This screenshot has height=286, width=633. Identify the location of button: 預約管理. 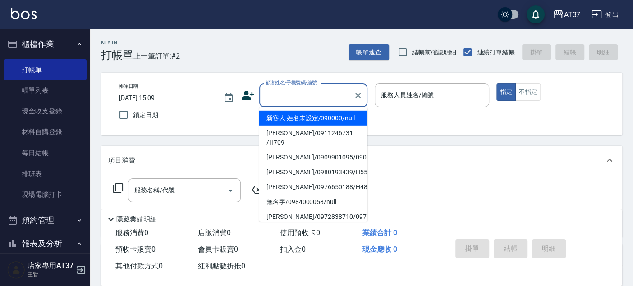
(45, 221).